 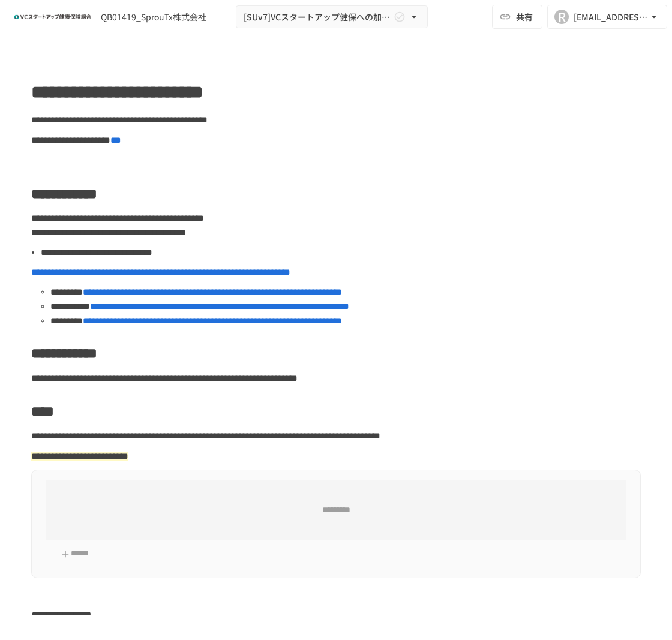 I want to click on button: 共有, so click(x=517, y=17).